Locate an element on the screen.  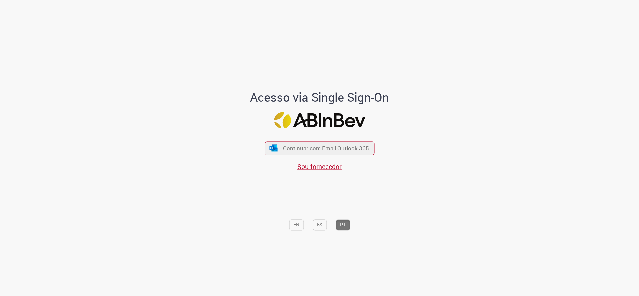
span: Continuar com Email Outlook 365 is located at coordinates (326, 148).